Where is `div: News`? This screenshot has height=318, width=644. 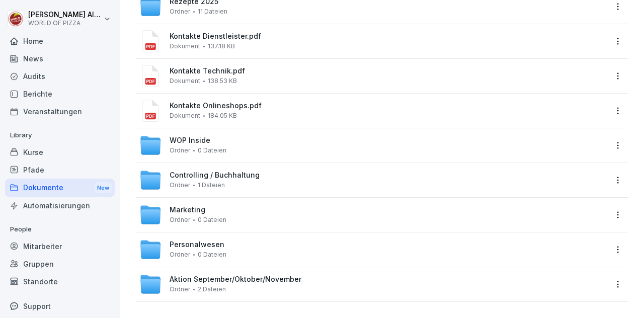
div: News is located at coordinates (60, 58).